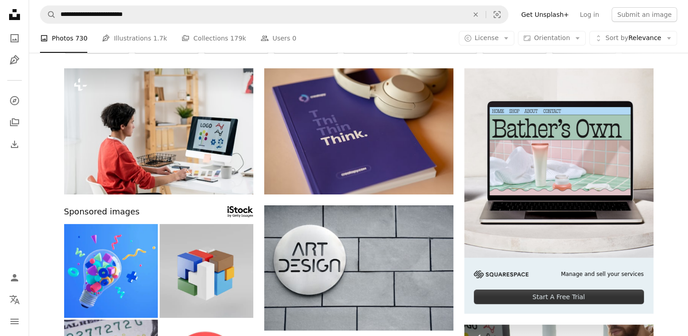 Image resolution: width=688 pixels, height=336 pixels. I want to click on a: Users 0, so click(278, 38).